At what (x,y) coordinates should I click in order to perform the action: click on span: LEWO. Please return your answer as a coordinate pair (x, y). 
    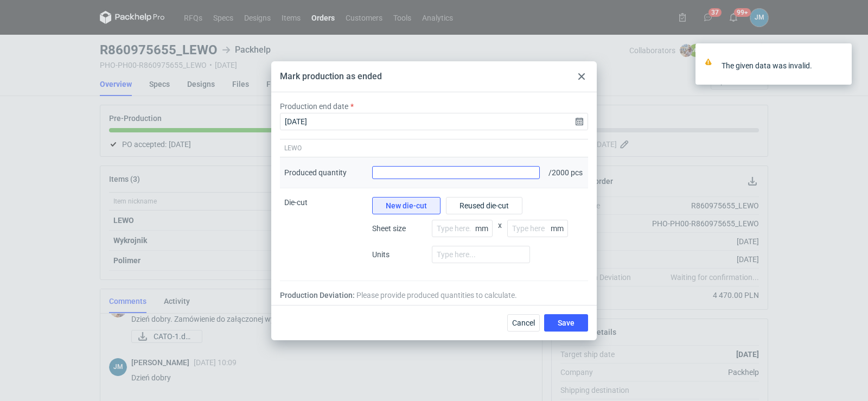
    Looking at the image, I should click on (293, 148).